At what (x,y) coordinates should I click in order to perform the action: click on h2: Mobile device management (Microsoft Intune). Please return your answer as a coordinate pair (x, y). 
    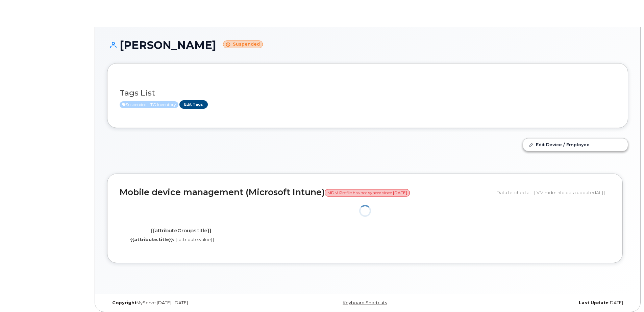
    Looking at the image, I should click on (306, 192).